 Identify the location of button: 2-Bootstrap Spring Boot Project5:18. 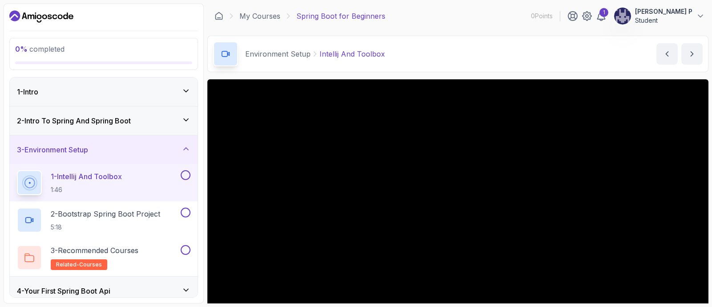
(104, 220).